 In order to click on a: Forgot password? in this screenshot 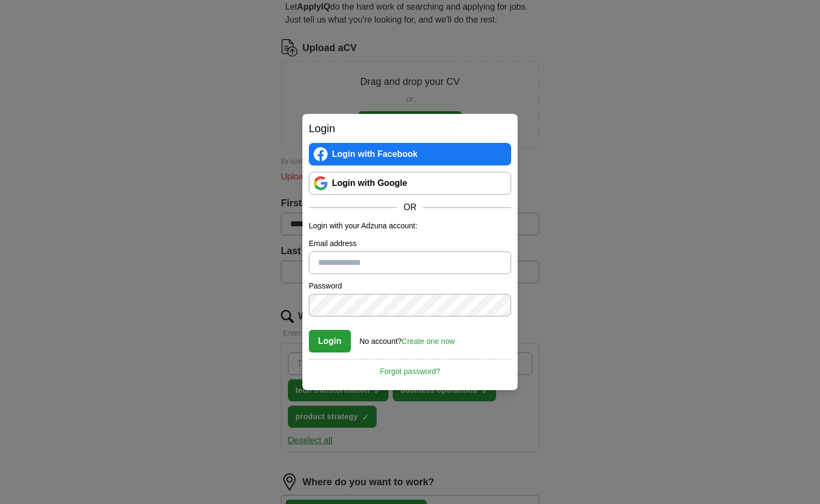, I will do `click(410, 368)`.